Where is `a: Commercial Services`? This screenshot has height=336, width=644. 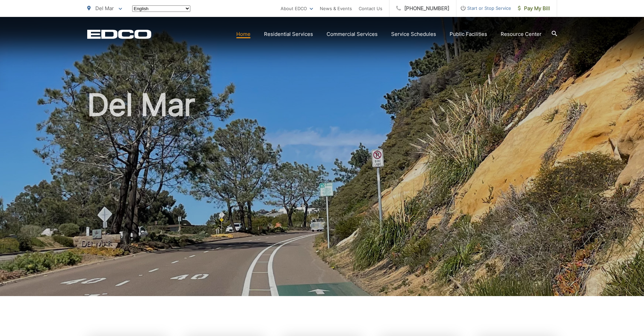
a: Commercial Services is located at coordinates (352, 34).